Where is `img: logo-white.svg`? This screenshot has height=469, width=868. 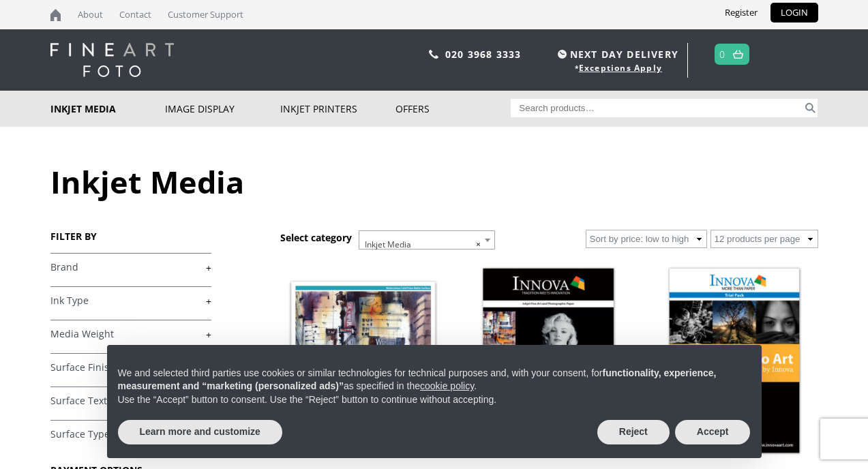 img: logo-white.svg is located at coordinates (112, 60).